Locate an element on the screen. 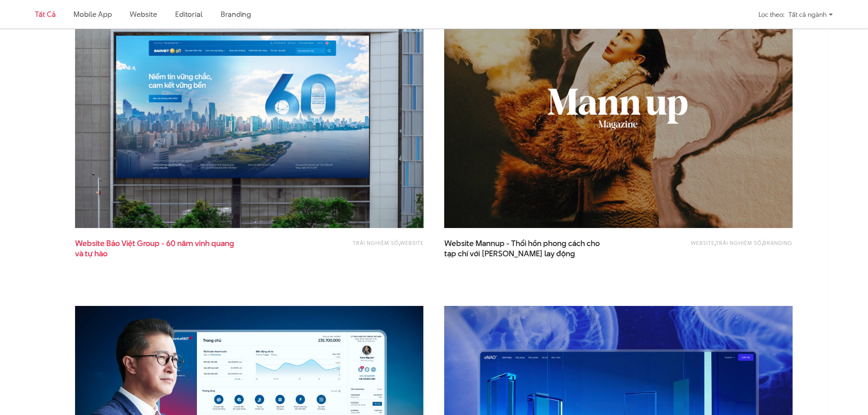 The width and height of the screenshot is (868, 415). a: Editorial is located at coordinates (189, 14).